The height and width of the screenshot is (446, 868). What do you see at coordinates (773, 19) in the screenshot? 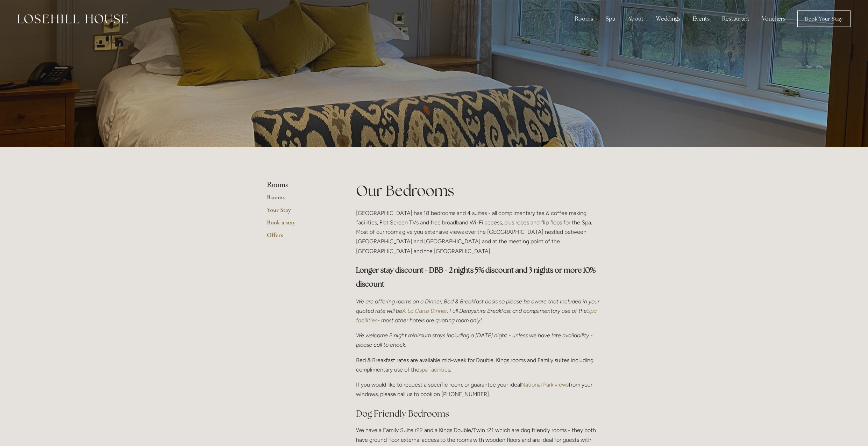
I see `a: Vouchers` at bounding box center [773, 19].